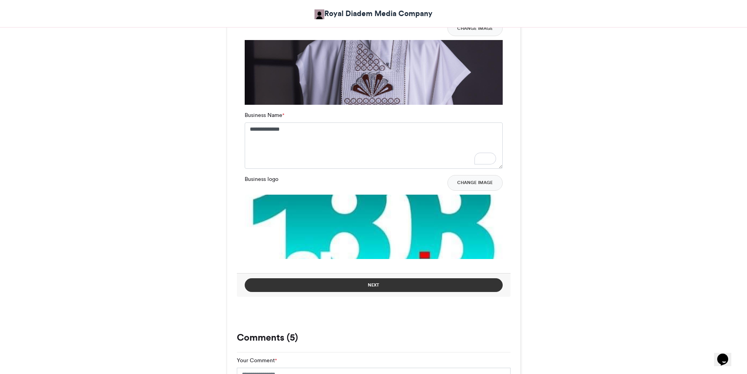  I want to click on img: Sunday Adebakin, so click(319, 14).